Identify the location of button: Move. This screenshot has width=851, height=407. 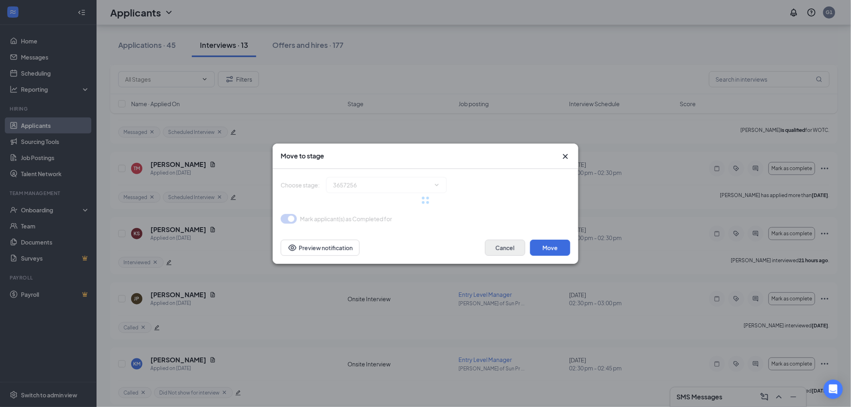
(550, 248).